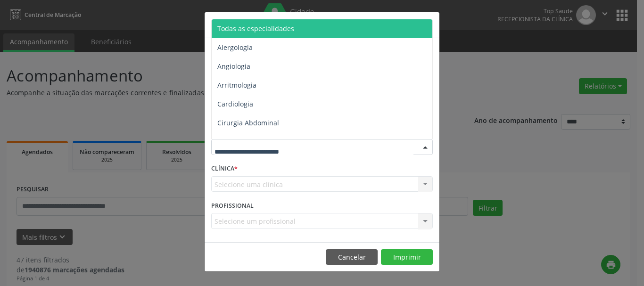 The image size is (644, 286). Describe the element at coordinates (233, 205) in the screenshot. I see `label: PROFISSIONAL` at that location.